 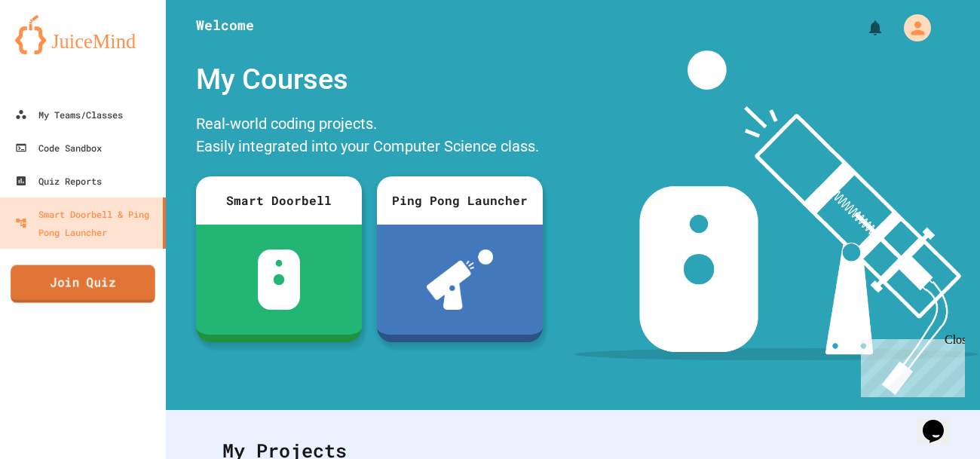 What do you see at coordinates (83, 34) in the screenshot?
I see `img: logo-orange.svg` at bounding box center [83, 34].